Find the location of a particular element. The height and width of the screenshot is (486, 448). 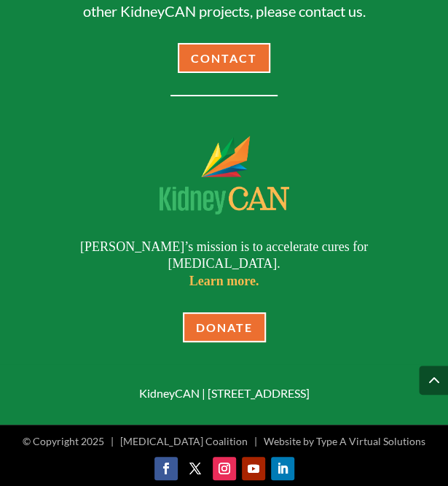

a: DONATE is located at coordinates (224, 327).